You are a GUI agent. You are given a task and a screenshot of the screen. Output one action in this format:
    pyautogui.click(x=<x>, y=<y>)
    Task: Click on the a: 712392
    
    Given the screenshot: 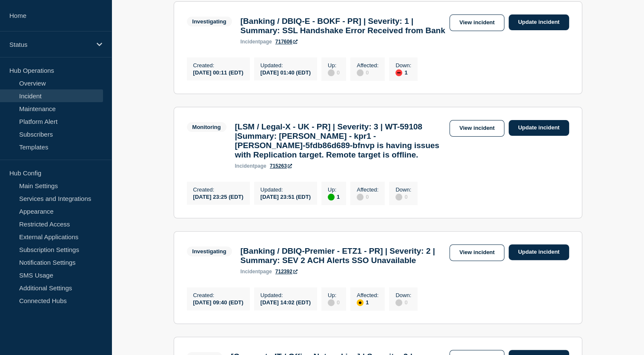 What is the action you would take?
    pyautogui.click(x=287, y=272)
    